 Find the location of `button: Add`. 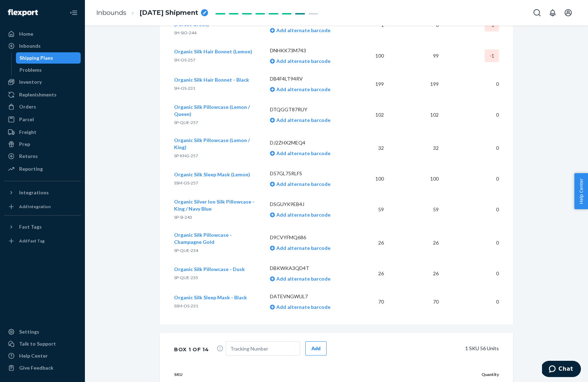

button: Add is located at coordinates (316, 349).